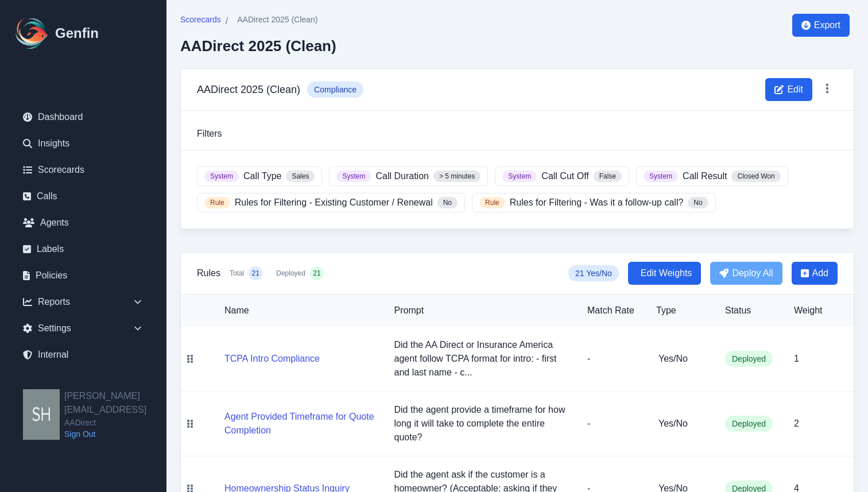  I want to click on h3: Filters, so click(517, 133).